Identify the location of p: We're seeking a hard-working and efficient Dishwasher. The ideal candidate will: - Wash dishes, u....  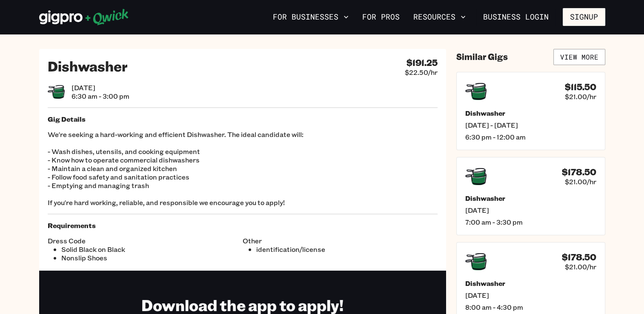
(242, 169).